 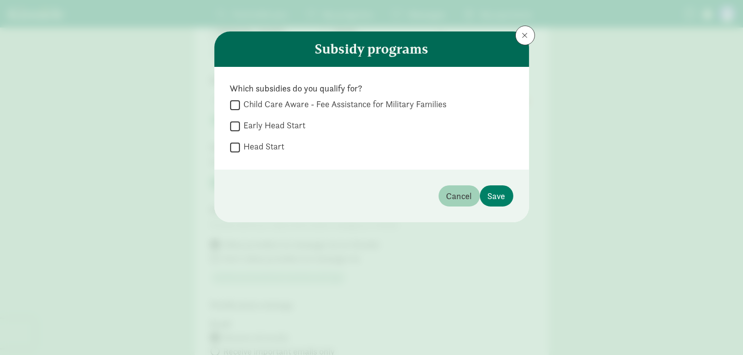 I want to click on button: Cancel, so click(x=459, y=196).